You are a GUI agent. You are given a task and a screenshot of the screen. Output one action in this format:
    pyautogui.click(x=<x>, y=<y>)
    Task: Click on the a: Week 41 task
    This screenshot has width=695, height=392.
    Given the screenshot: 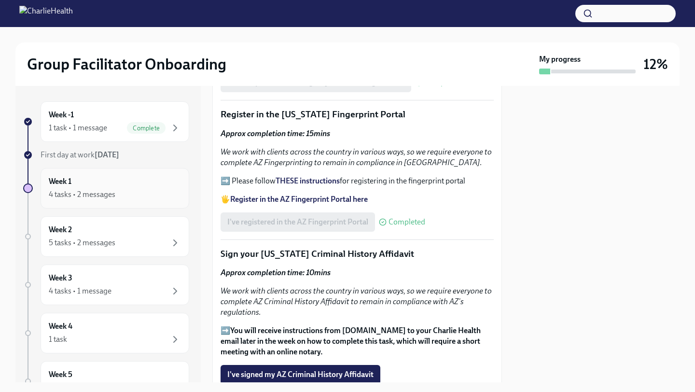 What is the action you would take?
    pyautogui.click(x=106, y=333)
    